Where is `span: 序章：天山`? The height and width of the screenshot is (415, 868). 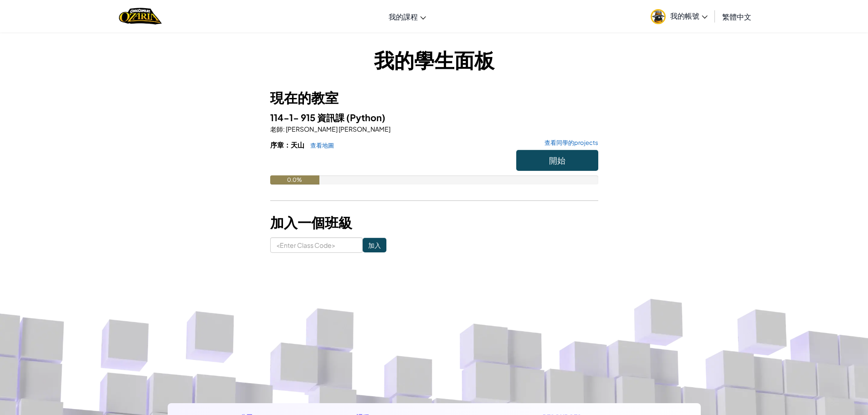 span: 序章：天山 is located at coordinates (288, 144).